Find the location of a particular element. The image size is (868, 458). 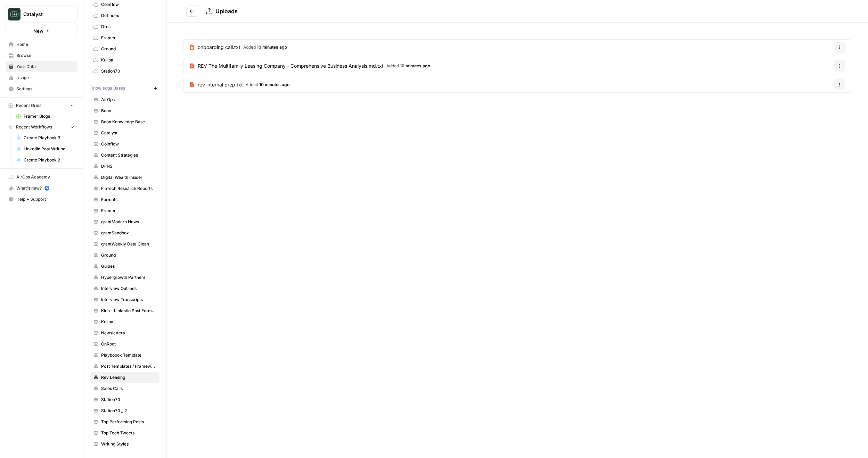

span: rev internal prep.txt is located at coordinates (220, 85).